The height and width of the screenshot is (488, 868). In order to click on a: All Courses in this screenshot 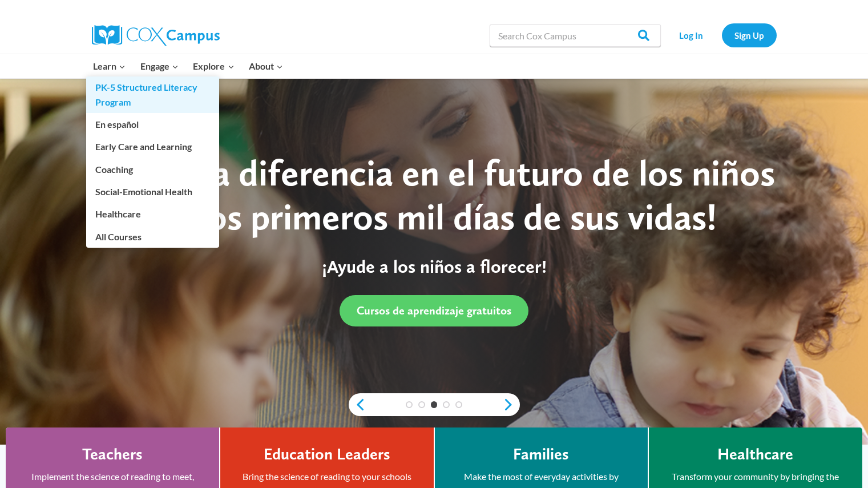, I will do `click(152, 236)`.